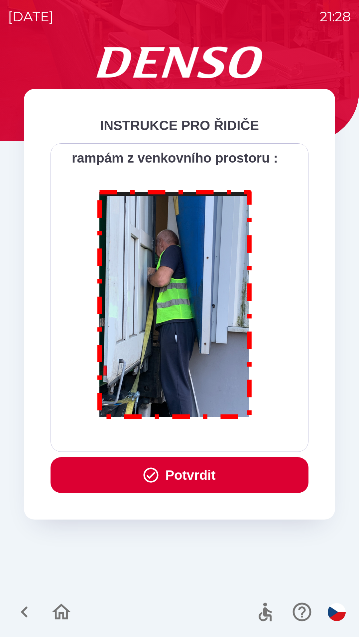  I want to click on div: INSTRUKCE PRO ŘIDIČE, so click(179, 125).